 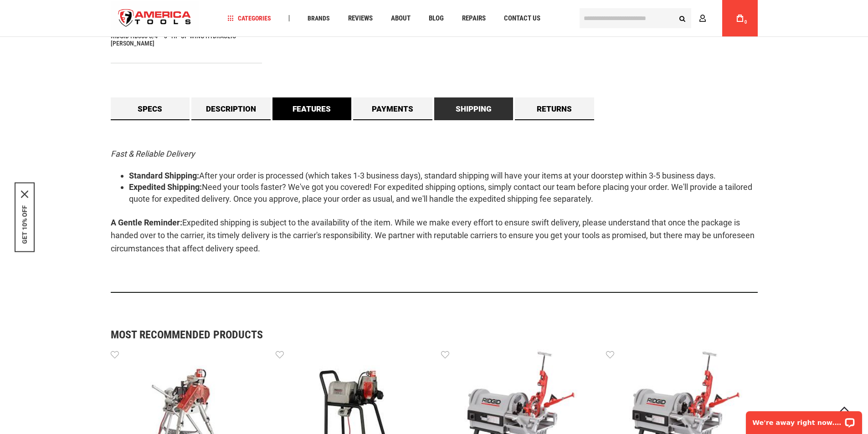 What do you see at coordinates (474, 109) in the screenshot?
I see `a: Shipping` at bounding box center [474, 109].